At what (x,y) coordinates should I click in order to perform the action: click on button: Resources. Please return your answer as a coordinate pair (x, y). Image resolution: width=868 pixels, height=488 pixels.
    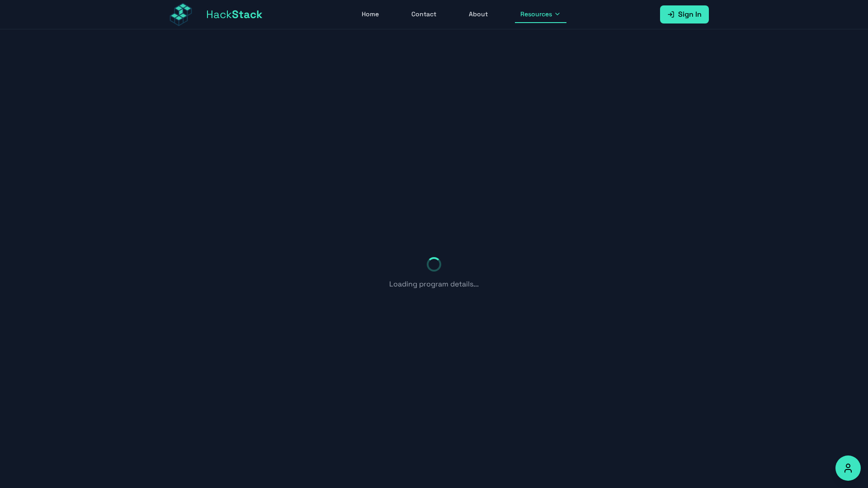
    Looking at the image, I should click on (540, 14).